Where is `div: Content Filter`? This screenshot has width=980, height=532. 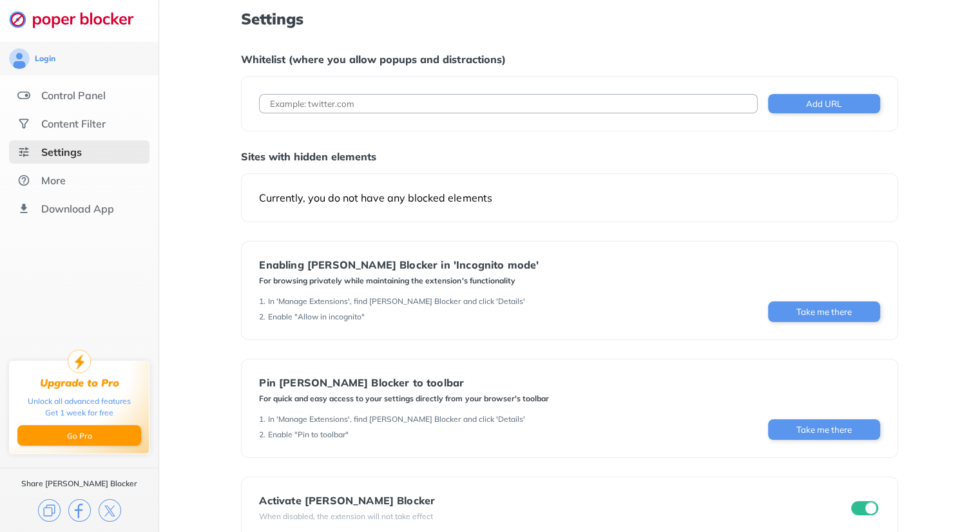 div: Content Filter is located at coordinates (74, 124).